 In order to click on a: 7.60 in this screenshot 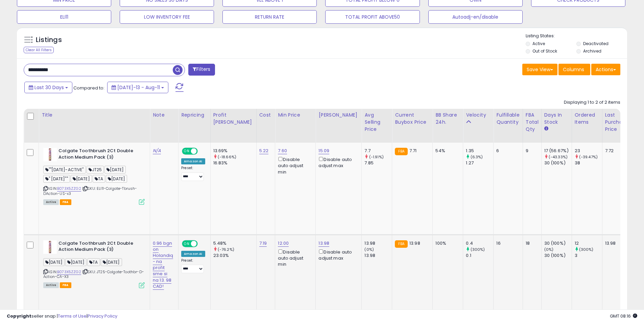, I will do `click(282, 150)`.